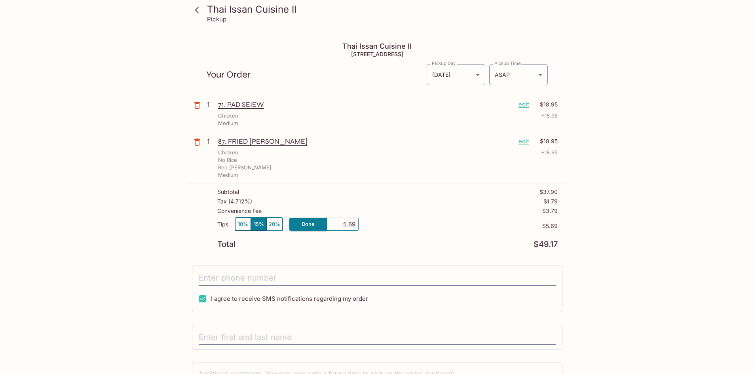 This screenshot has height=374, width=754. What do you see at coordinates (223, 225) in the screenshot?
I see `p: Tips` at bounding box center [223, 225].